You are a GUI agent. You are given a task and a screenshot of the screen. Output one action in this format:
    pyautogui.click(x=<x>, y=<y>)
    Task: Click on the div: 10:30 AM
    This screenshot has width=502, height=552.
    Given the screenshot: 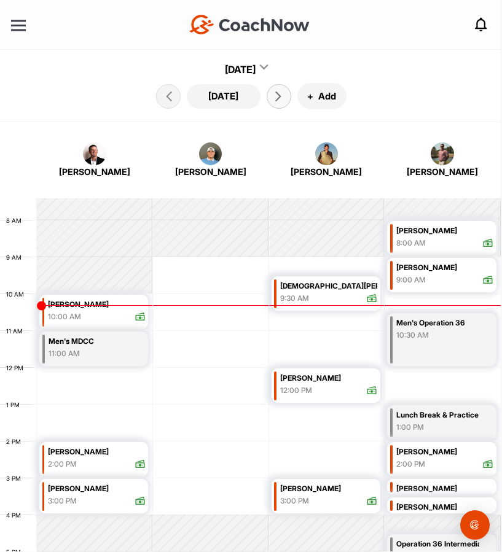 What is the action you would take?
    pyautogui.click(x=437, y=335)
    